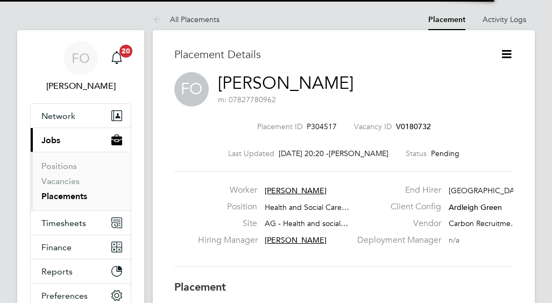  What do you see at coordinates (228, 207) in the screenshot?
I see `label: Position` at bounding box center [228, 207].